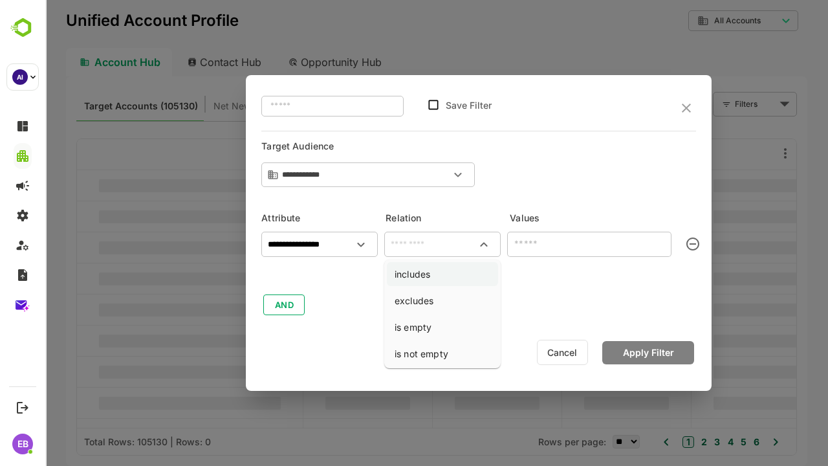 The width and height of the screenshot is (828, 466). Describe the element at coordinates (423, 105) in the screenshot. I see `label: Save Filter` at that location.